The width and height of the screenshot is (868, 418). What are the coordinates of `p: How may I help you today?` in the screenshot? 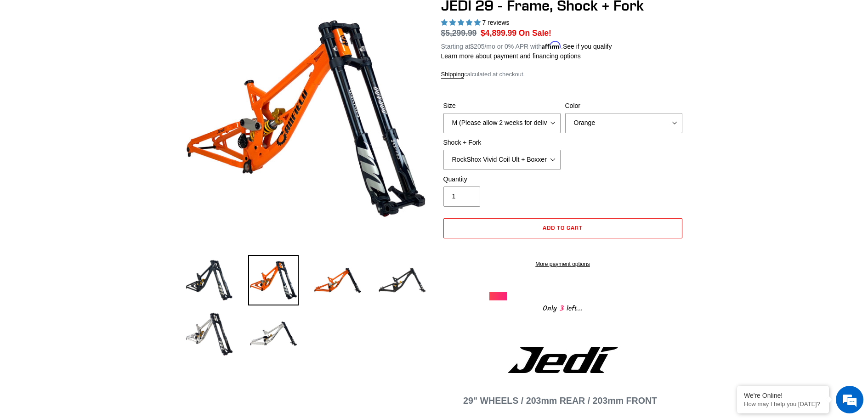 It's located at (783, 404).